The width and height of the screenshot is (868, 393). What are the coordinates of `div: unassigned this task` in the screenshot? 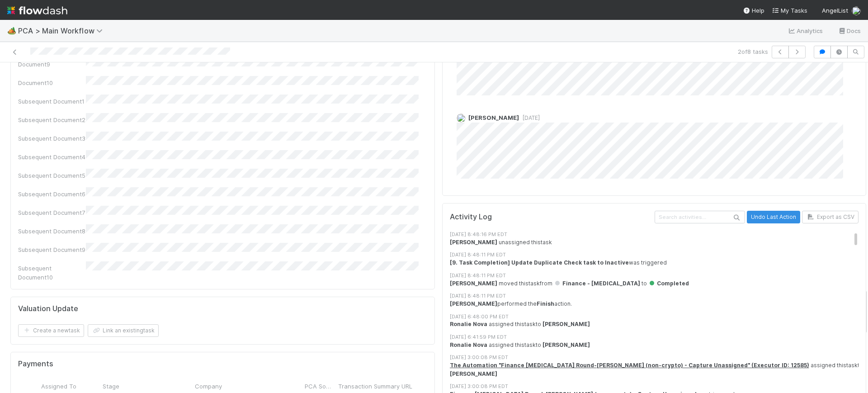 It's located at (658, 243).